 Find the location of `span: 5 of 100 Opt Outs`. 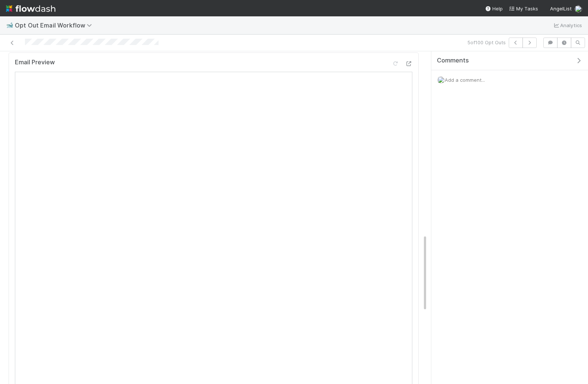

span: 5 of 100 Opt Outs is located at coordinates (486, 42).